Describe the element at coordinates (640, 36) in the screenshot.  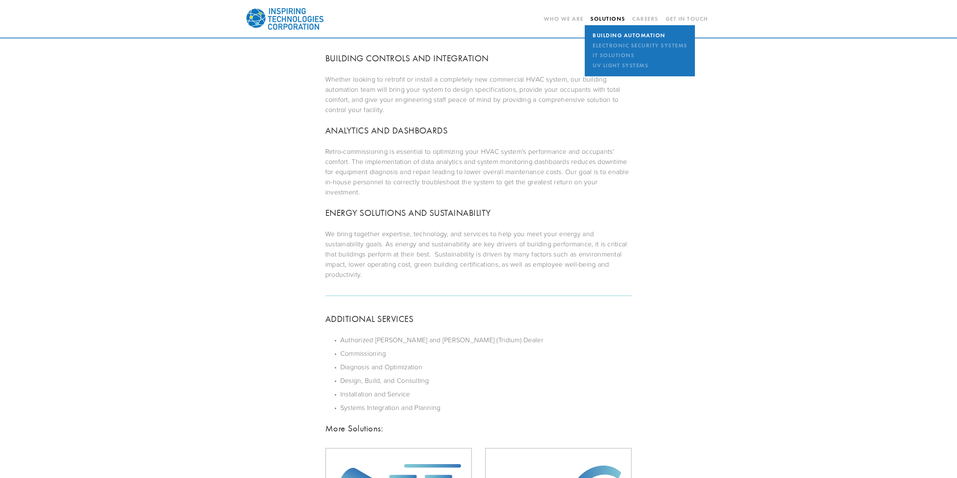
I see `a: Building Automation` at that location.